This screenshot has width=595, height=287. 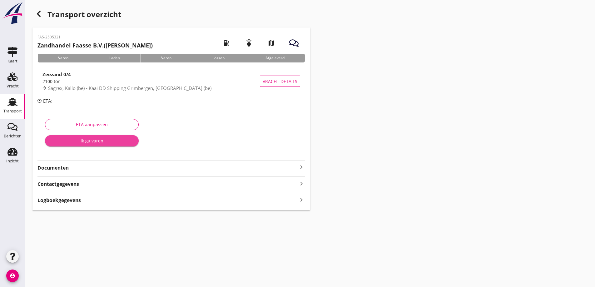 What do you see at coordinates (12, 111) in the screenshot?
I see `div: Transport` at bounding box center [12, 111].